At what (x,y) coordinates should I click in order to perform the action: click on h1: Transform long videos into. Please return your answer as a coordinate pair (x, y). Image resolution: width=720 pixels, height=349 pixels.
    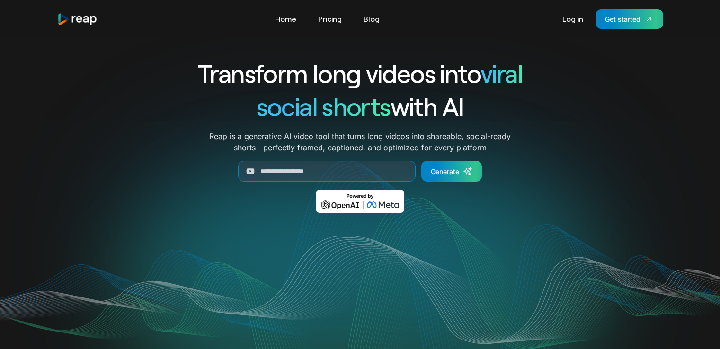
    Looking at the image, I should click on (360, 73).